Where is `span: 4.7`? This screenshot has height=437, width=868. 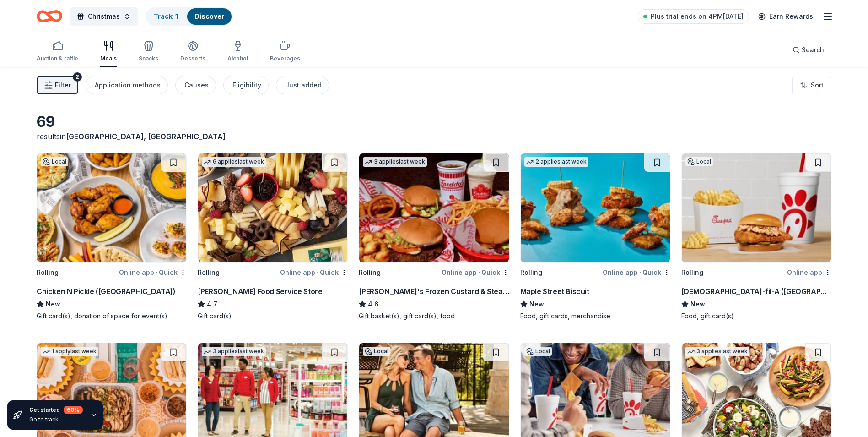 span: 4.7 is located at coordinates (212, 304).